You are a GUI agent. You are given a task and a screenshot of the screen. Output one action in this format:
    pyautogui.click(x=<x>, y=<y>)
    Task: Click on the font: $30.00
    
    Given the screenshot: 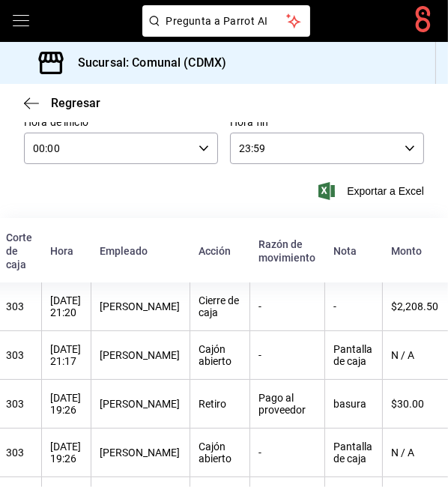 What is the action you would take?
    pyautogui.click(x=408, y=404)
    